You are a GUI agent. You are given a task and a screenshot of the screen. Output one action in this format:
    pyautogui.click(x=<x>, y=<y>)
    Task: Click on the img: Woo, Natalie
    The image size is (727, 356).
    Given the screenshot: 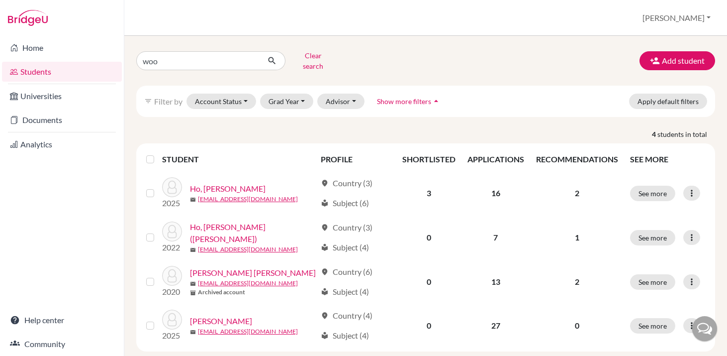 What is the action you would take?
    pyautogui.click(x=172, y=319)
    